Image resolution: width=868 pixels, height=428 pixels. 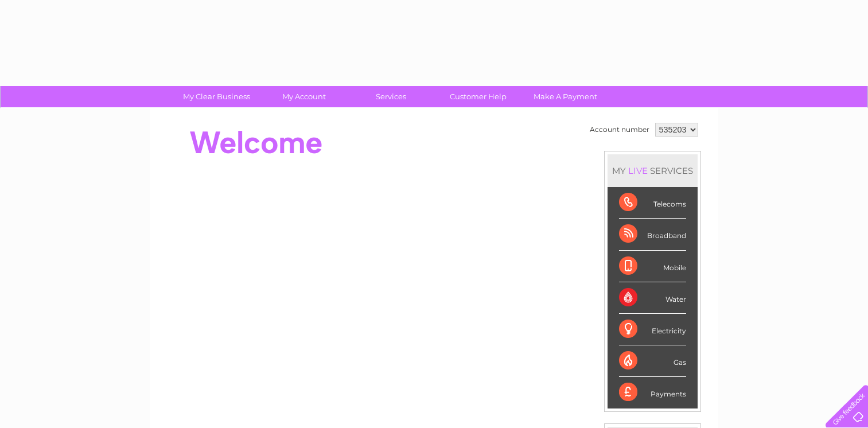 What do you see at coordinates (652, 298) in the screenshot?
I see `div: Water` at bounding box center [652, 298].